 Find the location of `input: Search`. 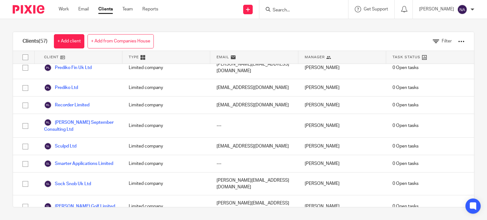

input: Search is located at coordinates (301, 10).